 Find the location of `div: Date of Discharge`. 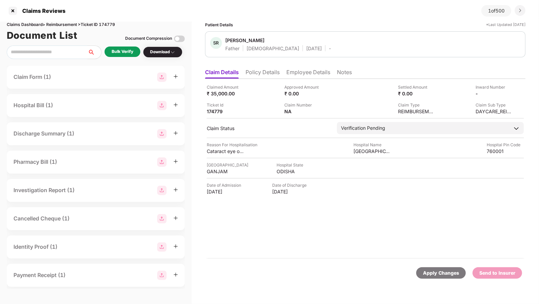

div: Date of Discharge is located at coordinates (291, 185).